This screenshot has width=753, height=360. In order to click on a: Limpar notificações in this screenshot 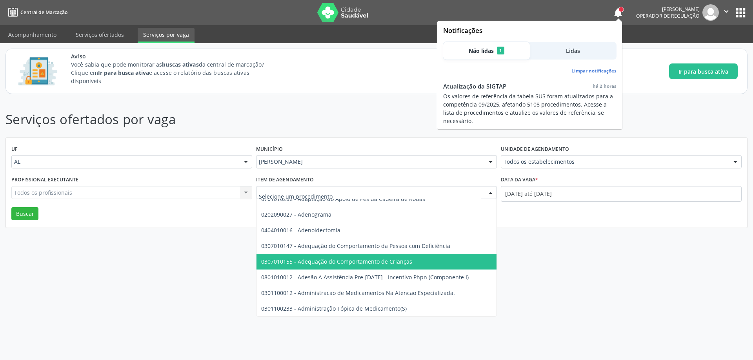, I will do `click(594, 71)`.